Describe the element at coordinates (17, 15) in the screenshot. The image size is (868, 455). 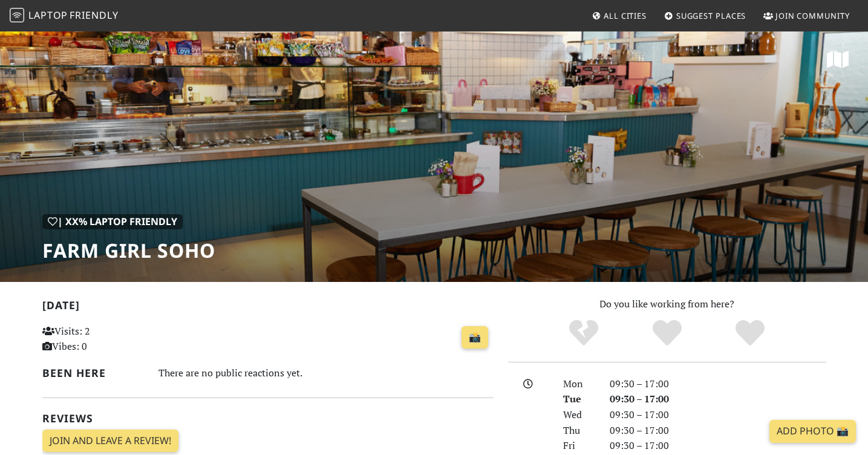
I see `img: LaptopFriendly` at that location.